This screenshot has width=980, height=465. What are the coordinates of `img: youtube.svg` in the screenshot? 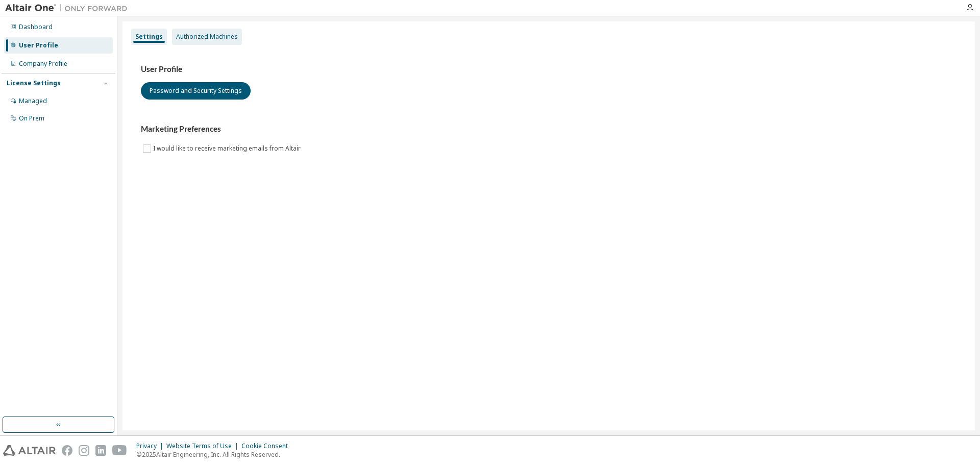 It's located at (120, 450).